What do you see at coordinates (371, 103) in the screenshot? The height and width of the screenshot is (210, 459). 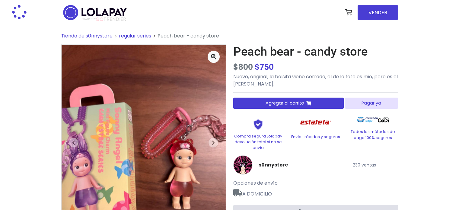 I see `button: Pagar ya` at bounding box center [371, 103].